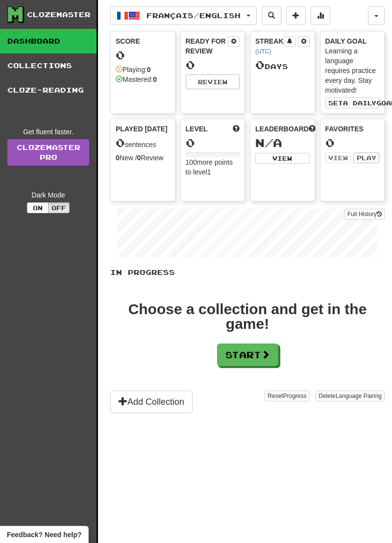 The width and height of the screenshot is (392, 543). What do you see at coordinates (247, 316) in the screenshot?
I see `div: Choose a collection and get in the game!` at bounding box center [247, 316].